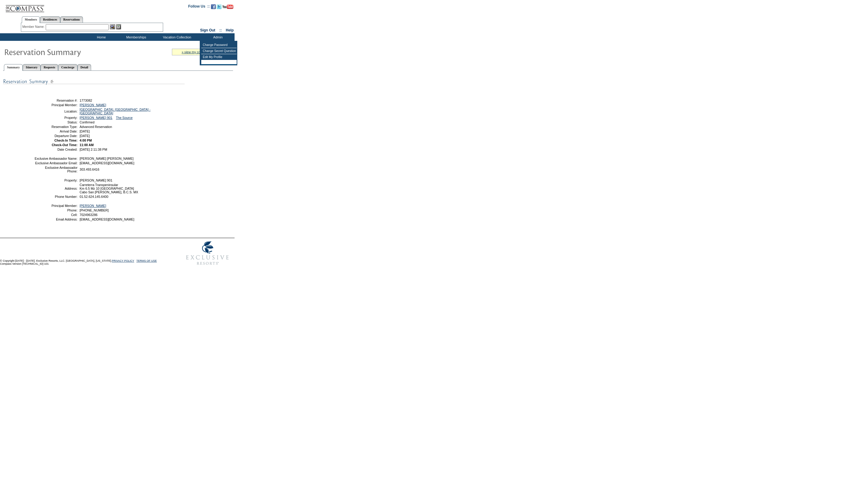 The image size is (868, 491). What do you see at coordinates (56, 111) in the screenshot?
I see `td: Location:` at bounding box center [56, 111].